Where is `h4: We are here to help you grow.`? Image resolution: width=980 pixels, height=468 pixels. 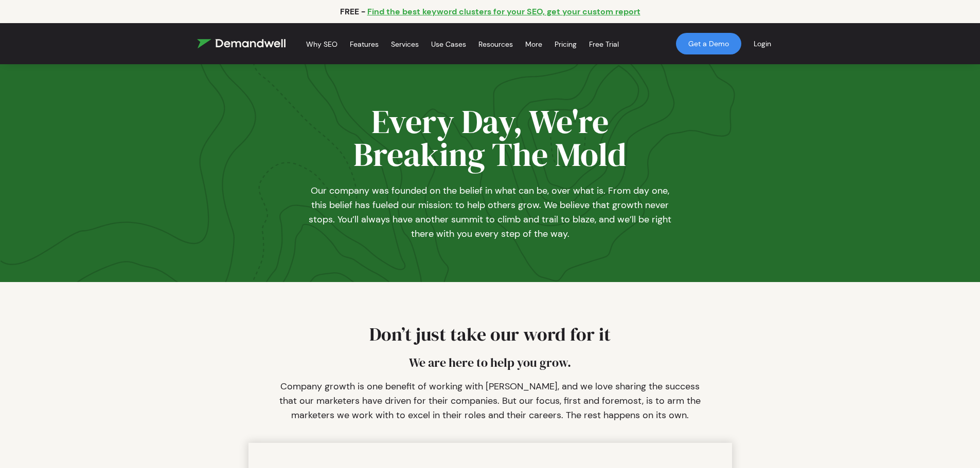 h4: We are here to help you grow. is located at coordinates (490, 367).